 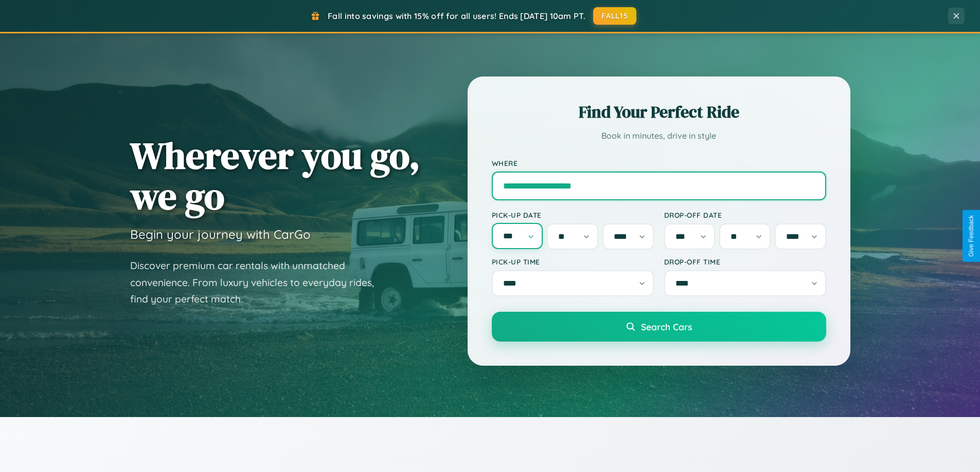 What do you see at coordinates (258, 282) in the screenshot?
I see `p: Discover premium car rentals with unmatched convenience. From luxury vehicles to everyday rides, ...` at bounding box center [258, 282].